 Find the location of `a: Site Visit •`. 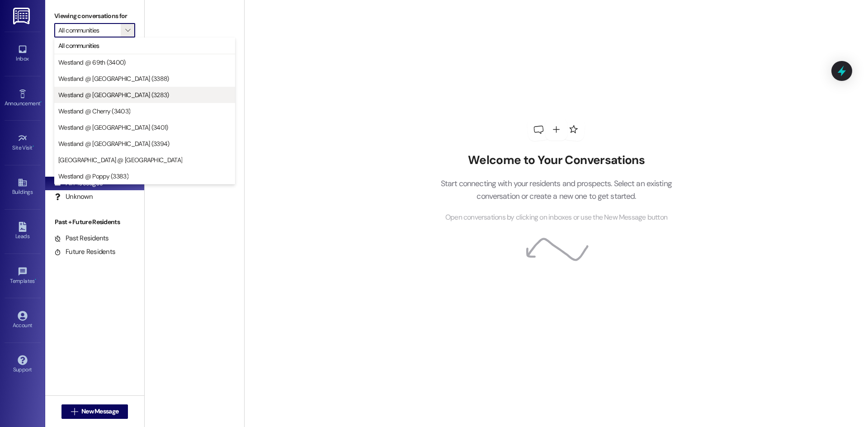

a: Site Visit • is located at coordinates (22, 143).